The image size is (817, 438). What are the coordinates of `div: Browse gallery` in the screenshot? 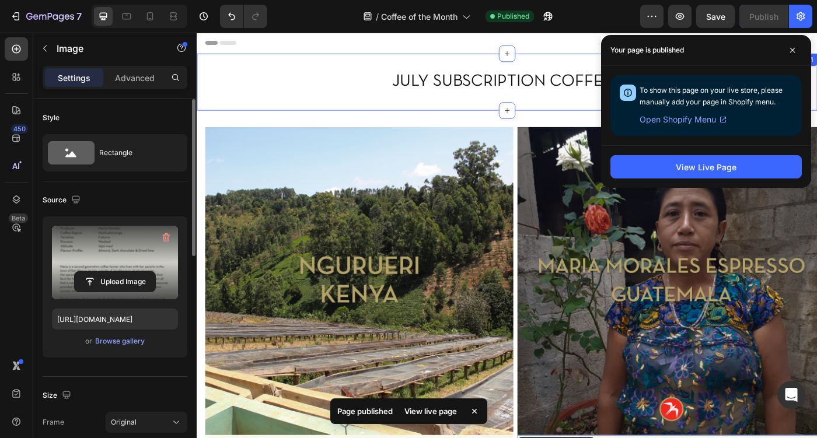 It's located at (120, 341).